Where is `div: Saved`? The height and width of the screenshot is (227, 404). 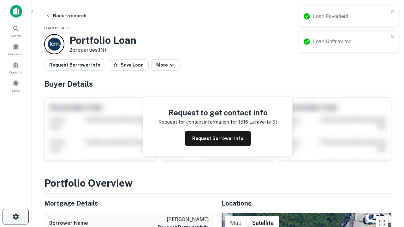 div: Saved is located at coordinates (16, 86).